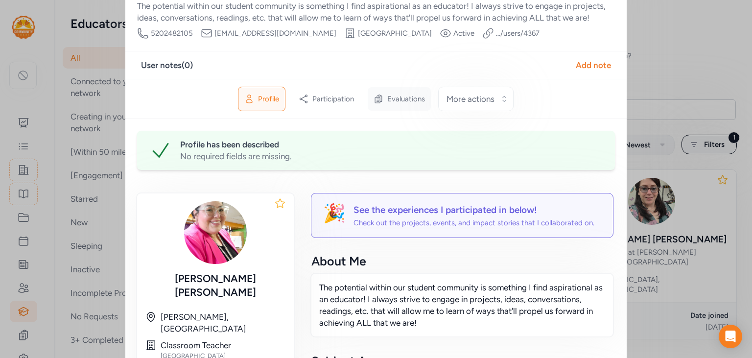 The height and width of the screenshot is (358, 752). I want to click on span: Evaluations, so click(406, 99).